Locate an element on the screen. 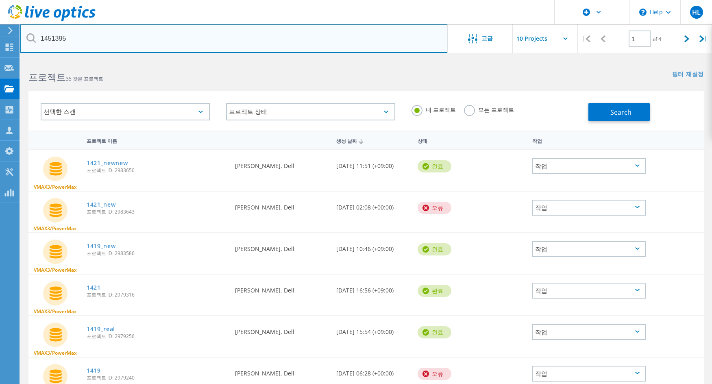  span: 35 찾은 프로젝트 is located at coordinates (85, 78).